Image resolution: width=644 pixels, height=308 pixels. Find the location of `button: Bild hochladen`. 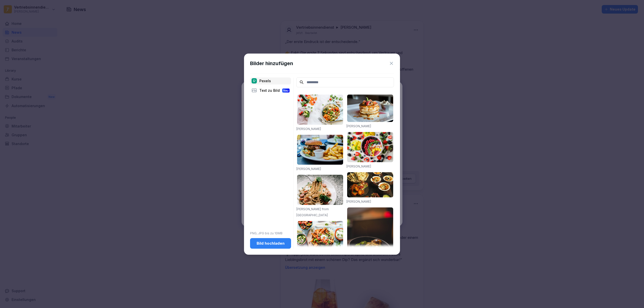

button: Bild hochladen is located at coordinates (271, 244).